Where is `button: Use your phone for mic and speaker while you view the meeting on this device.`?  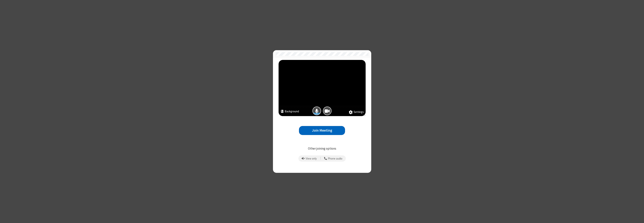 button: Use your phone for mic and speaker while you view the meeting on this device. is located at coordinates (333, 158).